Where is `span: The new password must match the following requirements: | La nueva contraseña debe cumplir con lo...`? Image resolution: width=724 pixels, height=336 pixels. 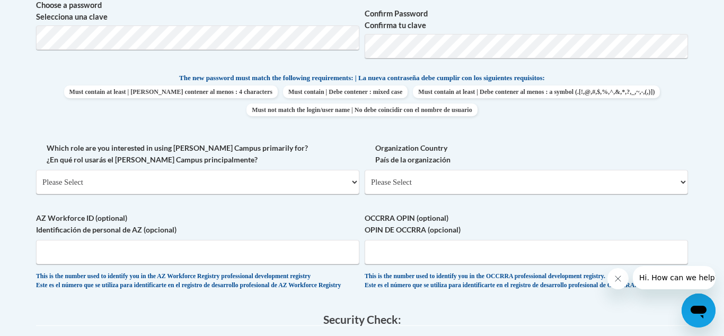 span: The new password must match the following requirements: | La nueva contraseña debe cumplir con lo... is located at coordinates (362, 78).